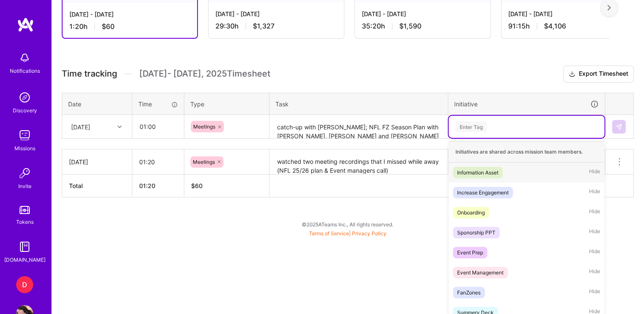 The width and height of the screenshot is (644, 314). What do you see at coordinates (227, 104) in the screenshot?
I see `th: Type` at bounding box center [227, 104].